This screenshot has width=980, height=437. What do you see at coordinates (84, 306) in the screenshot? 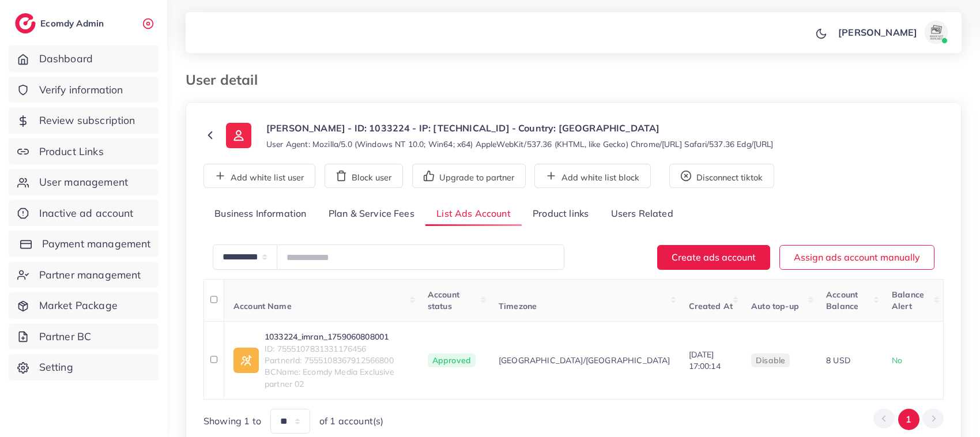
I see `a: Market Package` at bounding box center [84, 306].